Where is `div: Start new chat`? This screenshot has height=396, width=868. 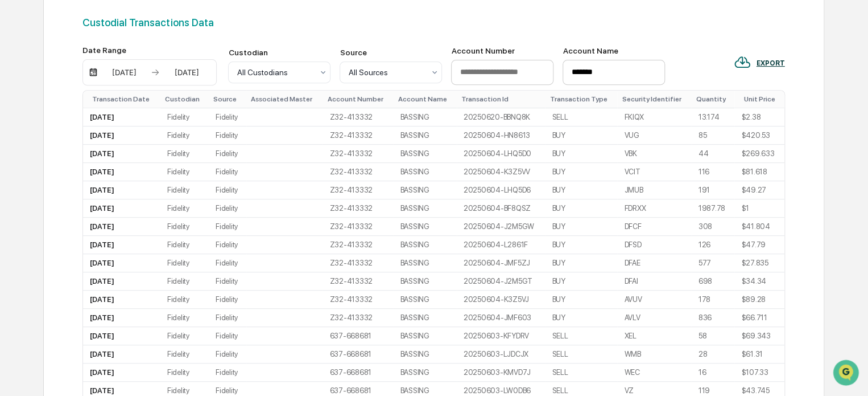
div: Start new chat is located at coordinates (113, 93).